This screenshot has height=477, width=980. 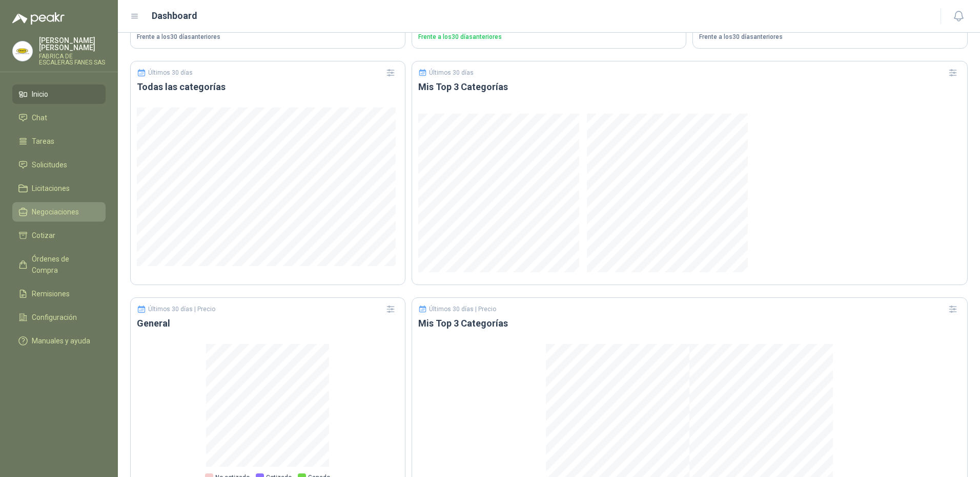 What do you see at coordinates (54, 318) in the screenshot?
I see `span: Configuración` at bounding box center [54, 318].